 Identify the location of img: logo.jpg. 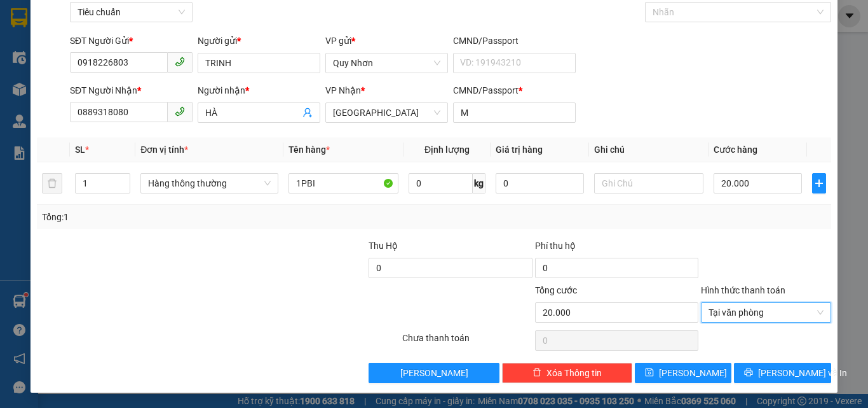
(29, 29).